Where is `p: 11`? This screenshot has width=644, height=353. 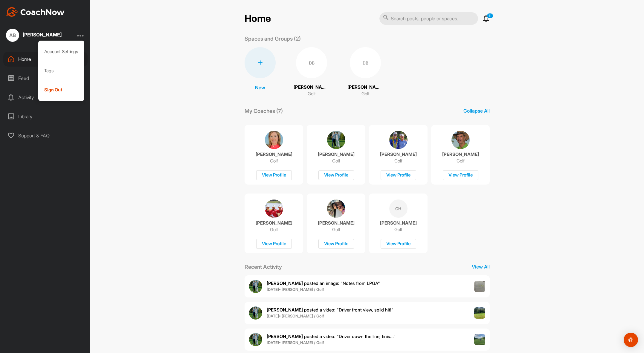 p: 11 is located at coordinates (490, 16).